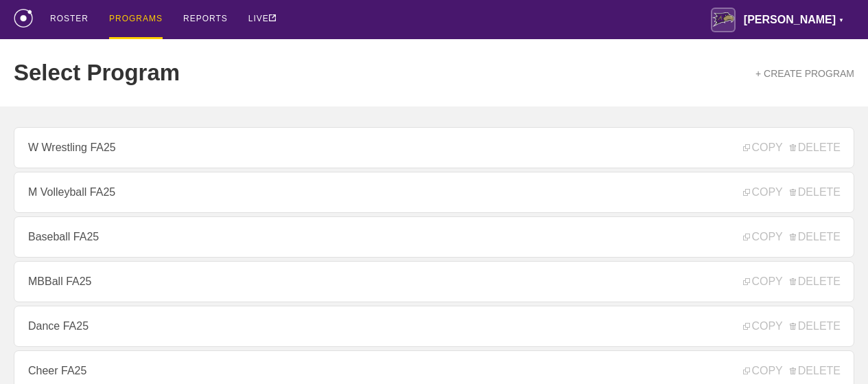  What do you see at coordinates (433, 326) in the screenshot?
I see `a: Dance FA25` at bounding box center [433, 326].